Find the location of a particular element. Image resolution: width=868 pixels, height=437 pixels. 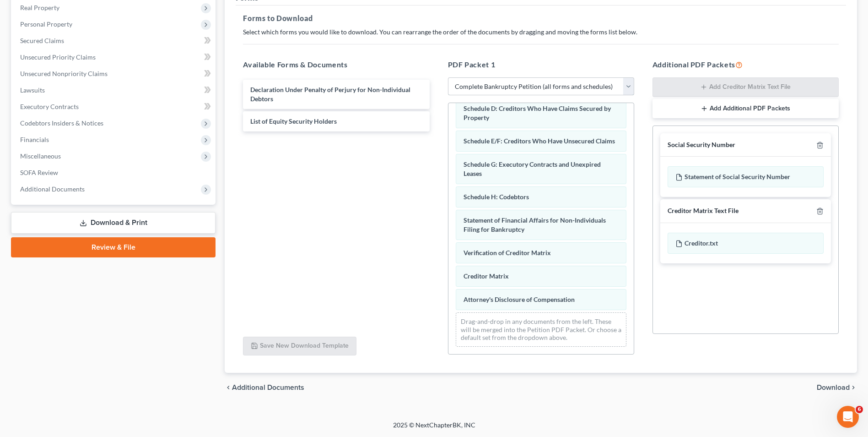

span: Executory Contracts is located at coordinates (50, 106).